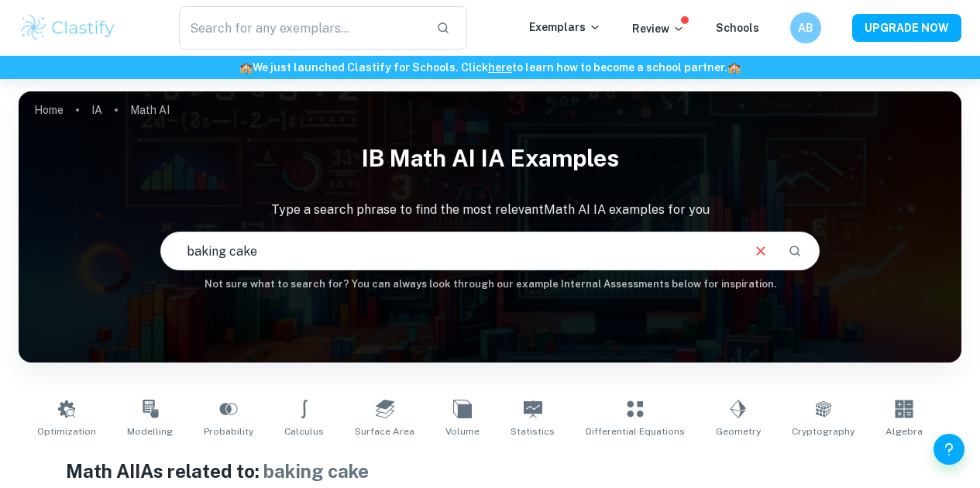 This screenshot has height=488, width=980. I want to click on span: baking cake, so click(316, 471).